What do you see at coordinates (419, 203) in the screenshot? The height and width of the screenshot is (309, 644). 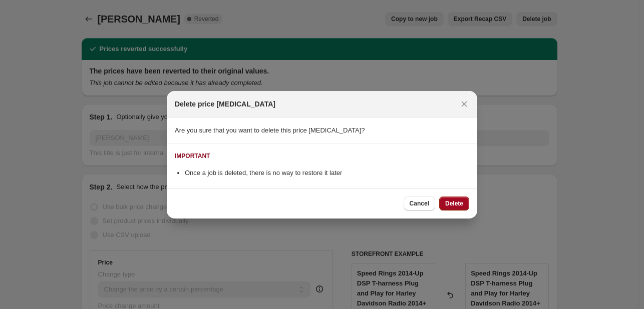 I see `span: Cancel` at bounding box center [419, 203].